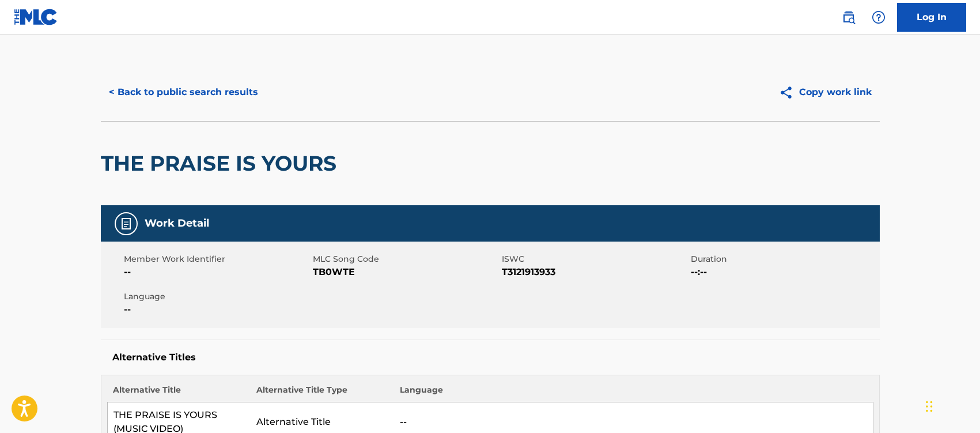 This screenshot has height=433, width=980. What do you see at coordinates (179, 393) in the screenshot?
I see `th: Alternative Title` at bounding box center [179, 393].